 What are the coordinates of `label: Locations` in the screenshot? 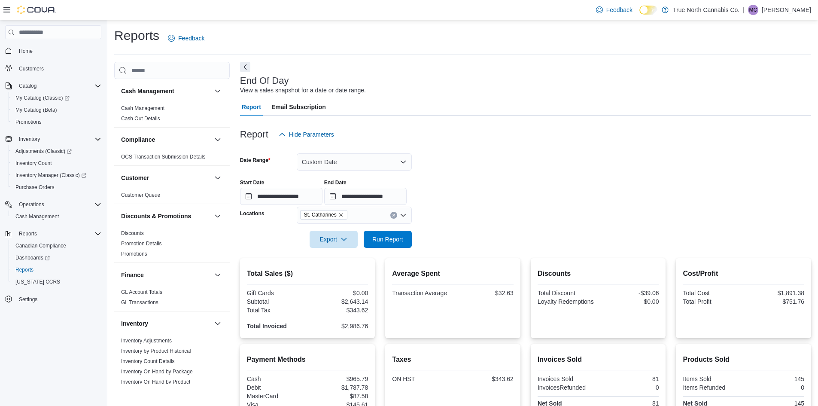 It's located at (252, 213).